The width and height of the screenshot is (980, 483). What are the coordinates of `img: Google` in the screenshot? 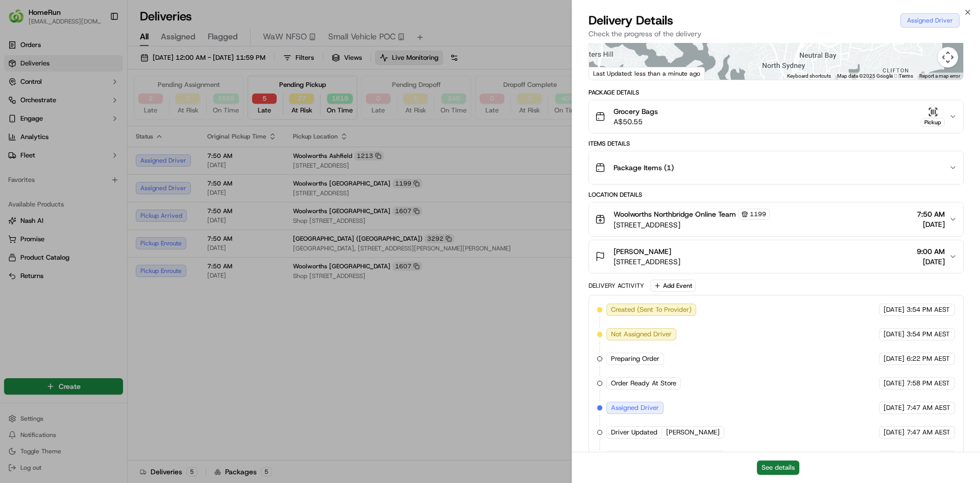 It's located at (609, 73).